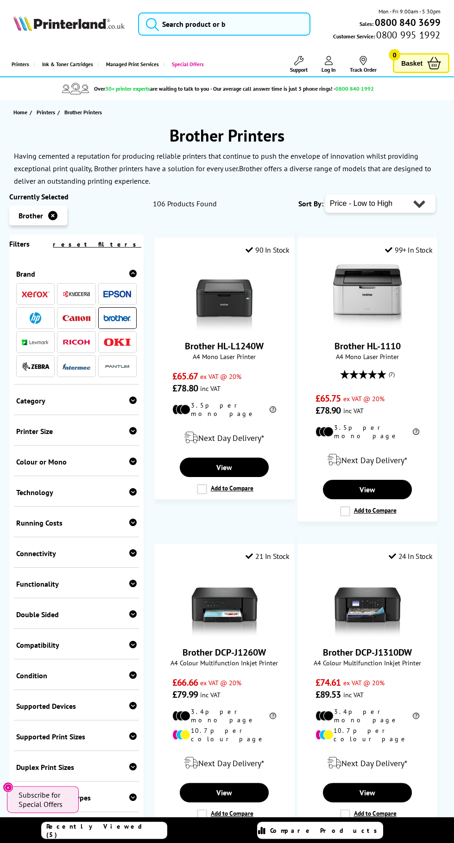 The width and height of the screenshot is (454, 843). I want to click on a: Printerland Logo, so click(69, 24).